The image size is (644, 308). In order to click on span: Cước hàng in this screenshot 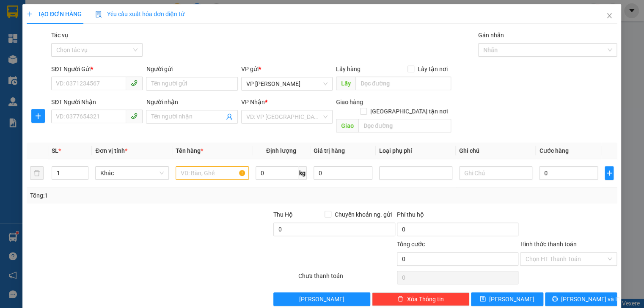, I will do `click(554, 151)`.